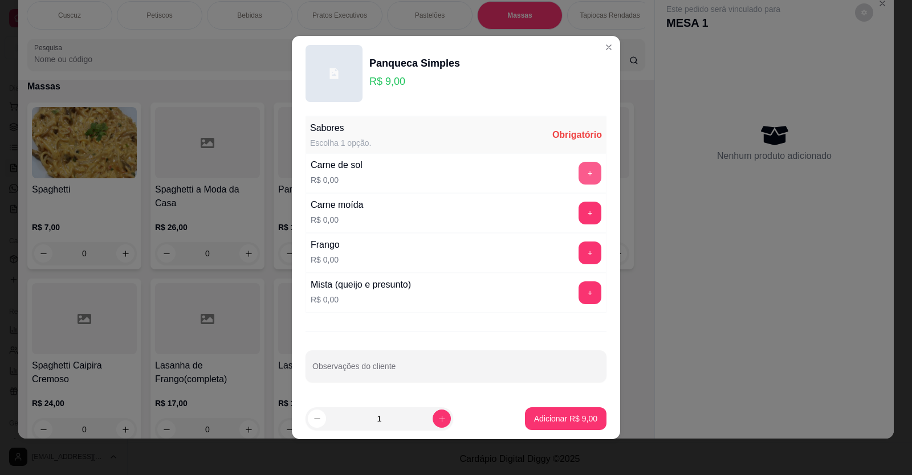  I want to click on button: Close, so click(609, 47).